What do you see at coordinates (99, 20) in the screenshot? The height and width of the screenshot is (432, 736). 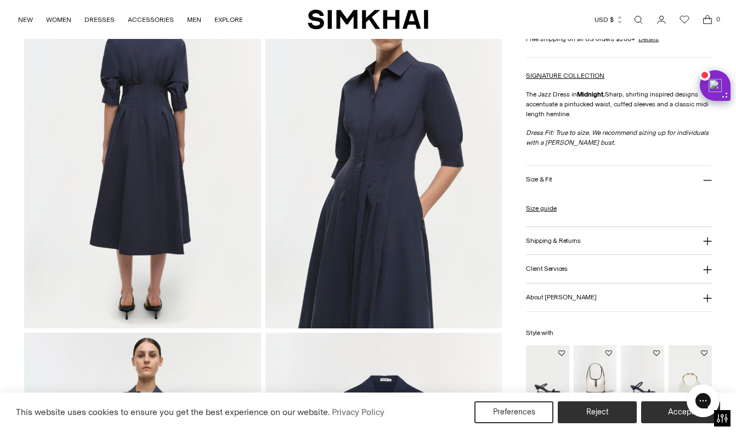 I see `a: DRESSES` at bounding box center [99, 20].